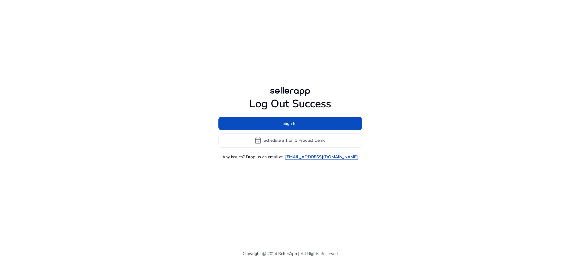 Image resolution: width=580 pixels, height=262 pixels. Describe the element at coordinates (290, 124) in the screenshot. I see `span: Sign In` at that location.